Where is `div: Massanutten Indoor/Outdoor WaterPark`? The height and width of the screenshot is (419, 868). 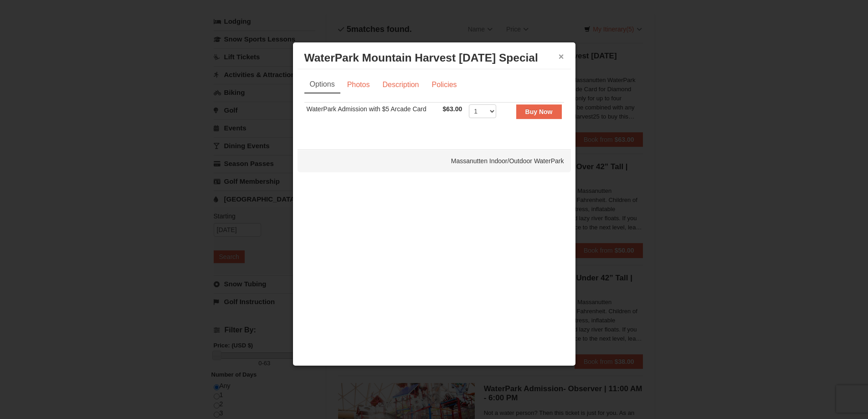 div: Massanutten Indoor/Outdoor WaterPark is located at coordinates (434, 161).